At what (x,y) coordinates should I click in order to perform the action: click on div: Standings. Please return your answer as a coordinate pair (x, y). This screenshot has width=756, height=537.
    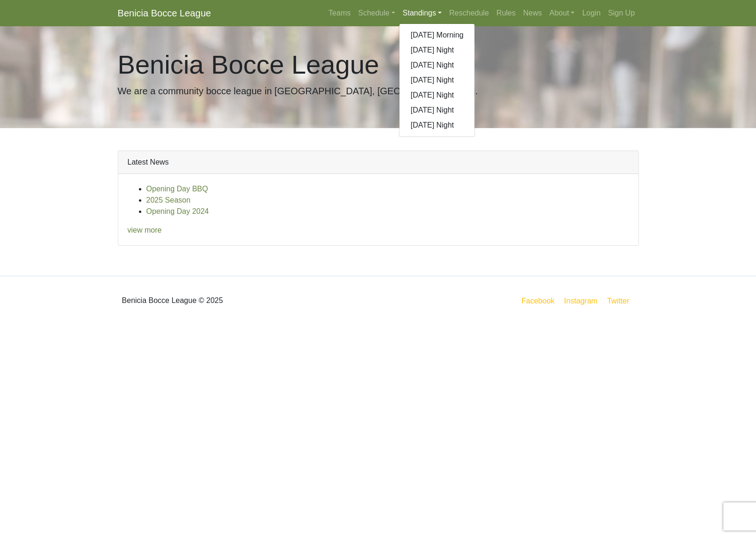
    Looking at the image, I should click on (437, 81).